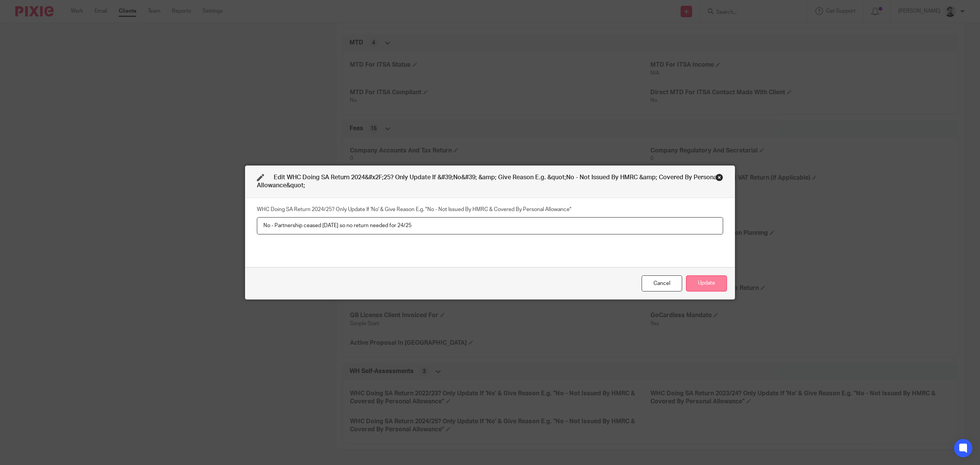 The height and width of the screenshot is (465, 980). I want to click on span: Edit WHC Doing SA Return 2024&#x2F;25? Only Update If &#39;No&#39; &amp; Give Reason E.g. &quot;N..., so click(488, 182).